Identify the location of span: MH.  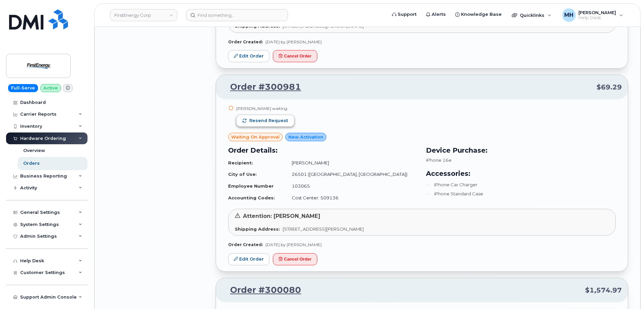
(569, 15).